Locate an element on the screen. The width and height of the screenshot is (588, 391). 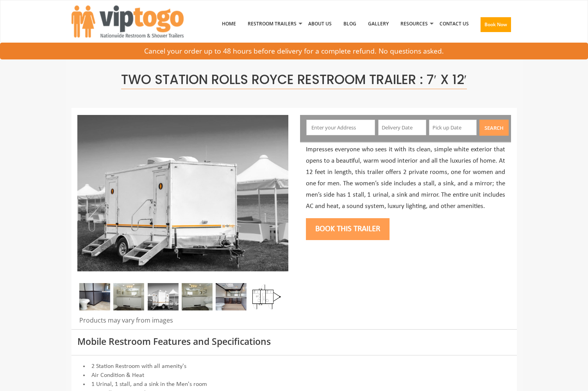
button: Book this trailer is located at coordinates (347, 229).